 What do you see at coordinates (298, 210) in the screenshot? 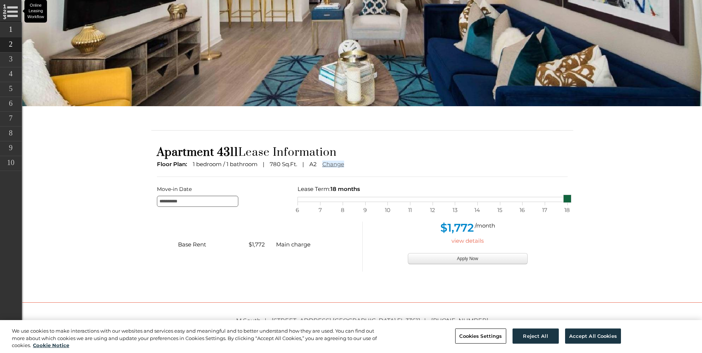
I see `span: 6` at bounding box center [298, 210].